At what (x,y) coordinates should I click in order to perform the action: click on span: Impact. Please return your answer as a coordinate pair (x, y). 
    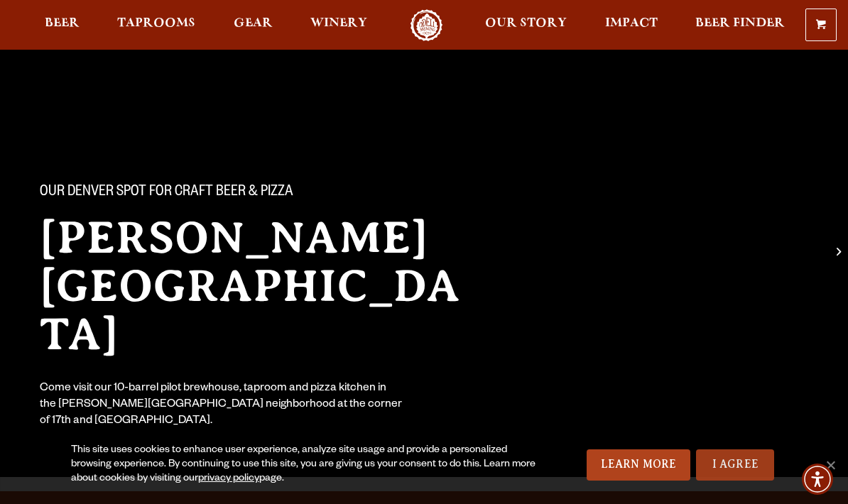
    Looking at the image, I should click on (632, 23).